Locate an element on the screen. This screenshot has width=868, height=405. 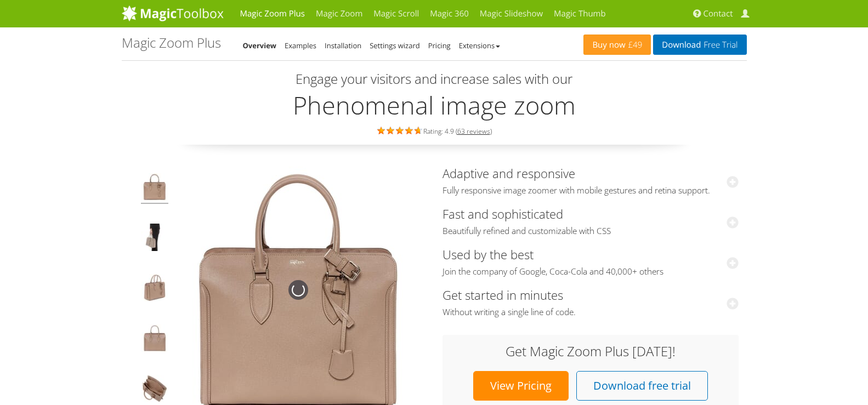
a: Buy now£49 is located at coordinates (617, 45).